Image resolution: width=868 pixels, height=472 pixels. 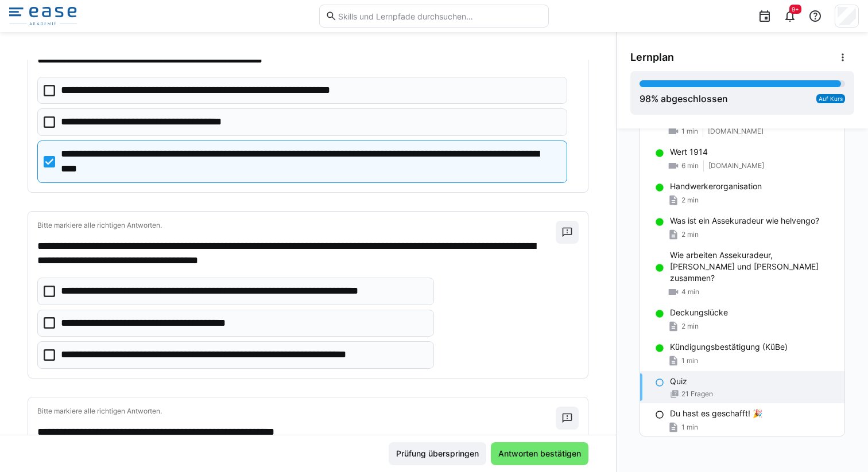 What do you see at coordinates (728, 347) in the screenshot?
I see `p: Kündigungsbestätigung (KüBe)` at bounding box center [728, 347].